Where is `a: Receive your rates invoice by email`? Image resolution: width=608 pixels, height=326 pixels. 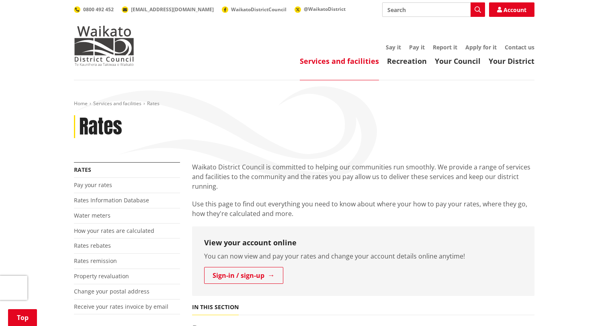 a: Receive your rates invoice by email is located at coordinates (121, 307).